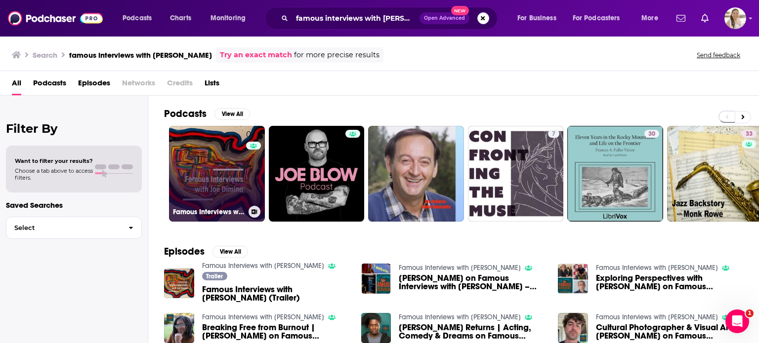 This screenshot has height=343, width=759. Describe the element at coordinates (750, 314) in the screenshot. I see `span: 1` at that location.